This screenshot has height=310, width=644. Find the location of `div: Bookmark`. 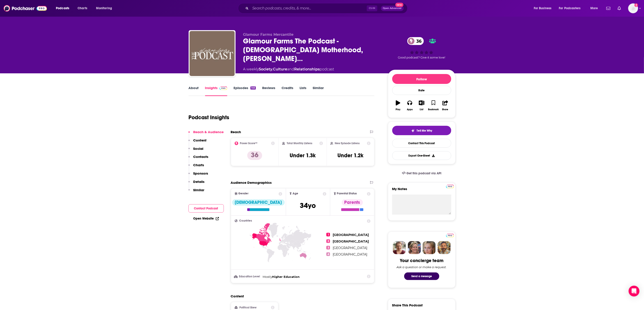

div: Bookmark is located at coordinates (433, 110).